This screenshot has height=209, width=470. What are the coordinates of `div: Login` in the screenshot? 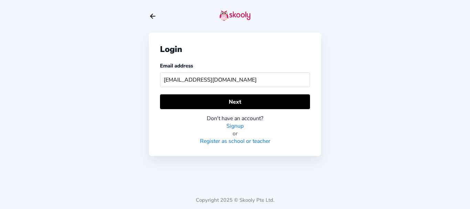 It's located at (235, 49).